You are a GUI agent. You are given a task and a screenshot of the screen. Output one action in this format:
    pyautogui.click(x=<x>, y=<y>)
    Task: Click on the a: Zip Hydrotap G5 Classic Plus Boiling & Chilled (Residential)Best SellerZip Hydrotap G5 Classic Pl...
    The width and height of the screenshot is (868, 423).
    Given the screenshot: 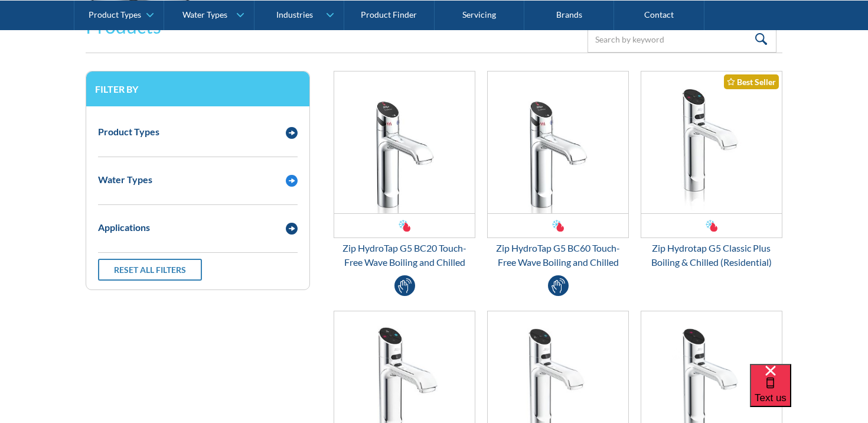 What is the action you would take?
    pyautogui.click(x=711, y=170)
    